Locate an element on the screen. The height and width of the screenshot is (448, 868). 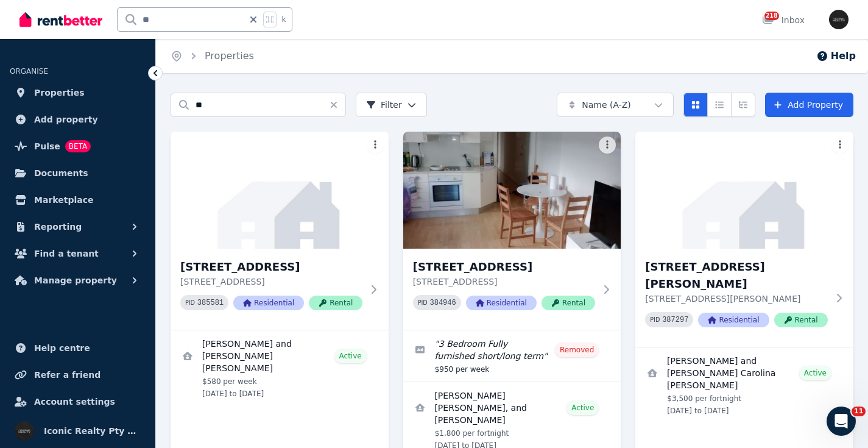
img: Profile image for The RentBetter Team is located at coordinates (45, 17).